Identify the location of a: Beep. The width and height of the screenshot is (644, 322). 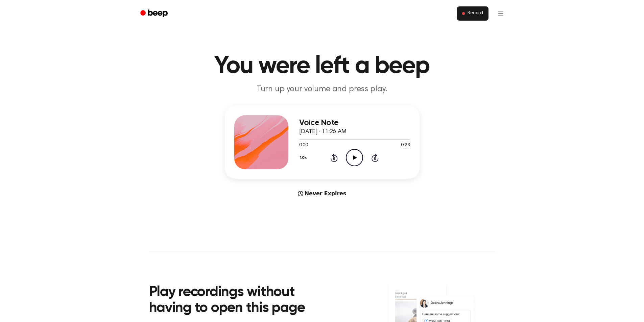
(154, 13).